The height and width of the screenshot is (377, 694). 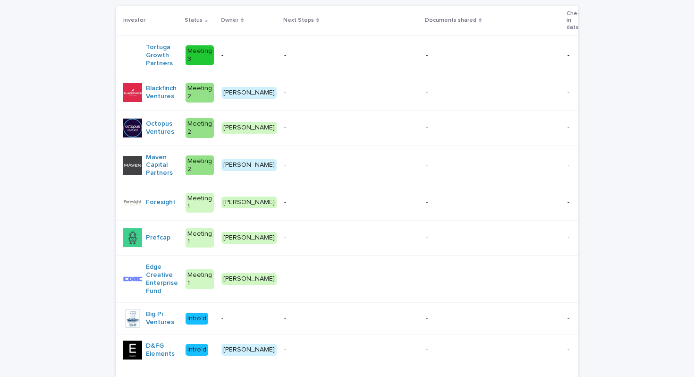 I want to click on p: Status, so click(x=194, y=20).